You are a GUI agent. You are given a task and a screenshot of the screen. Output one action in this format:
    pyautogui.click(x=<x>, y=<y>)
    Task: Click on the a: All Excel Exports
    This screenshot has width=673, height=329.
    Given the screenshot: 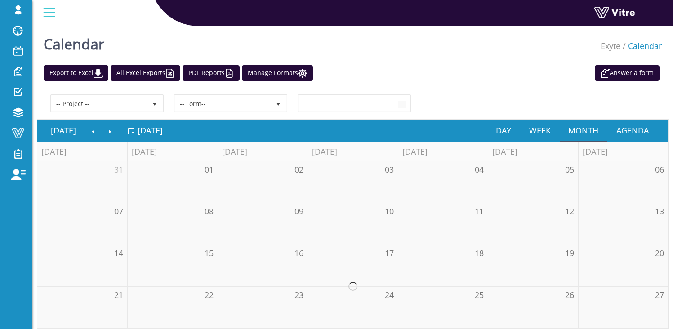 What is the action you would take?
    pyautogui.click(x=145, y=73)
    